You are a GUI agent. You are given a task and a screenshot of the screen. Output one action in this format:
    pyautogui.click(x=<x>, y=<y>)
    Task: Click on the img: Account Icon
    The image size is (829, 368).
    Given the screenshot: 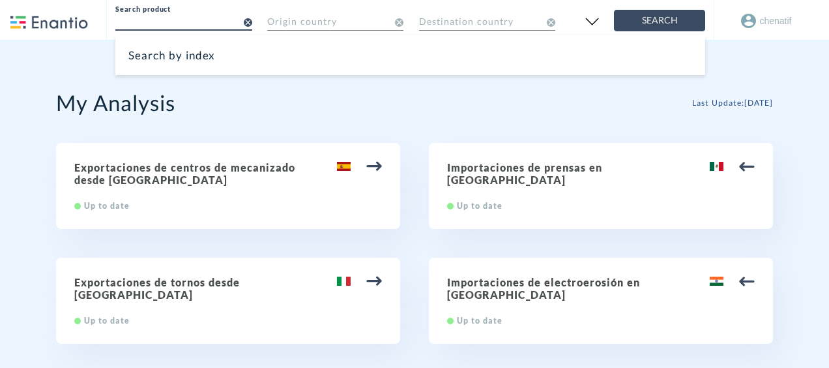 What is the action you would take?
    pyautogui.click(x=749, y=21)
    